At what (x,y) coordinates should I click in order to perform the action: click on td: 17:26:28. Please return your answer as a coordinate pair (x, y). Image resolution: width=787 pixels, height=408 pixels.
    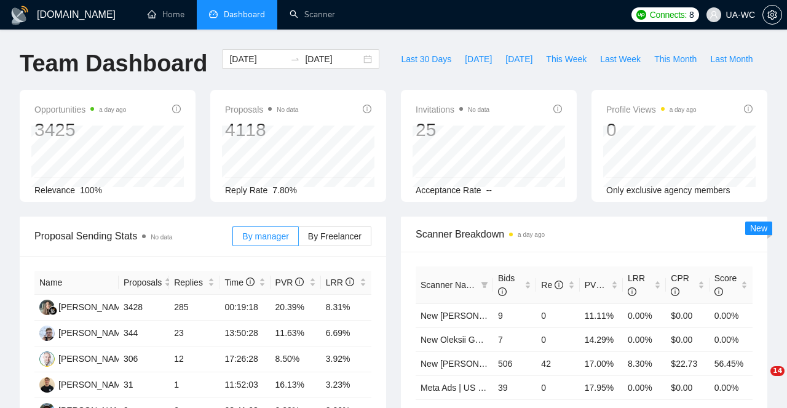
    Looking at the image, I should click on (245, 359).